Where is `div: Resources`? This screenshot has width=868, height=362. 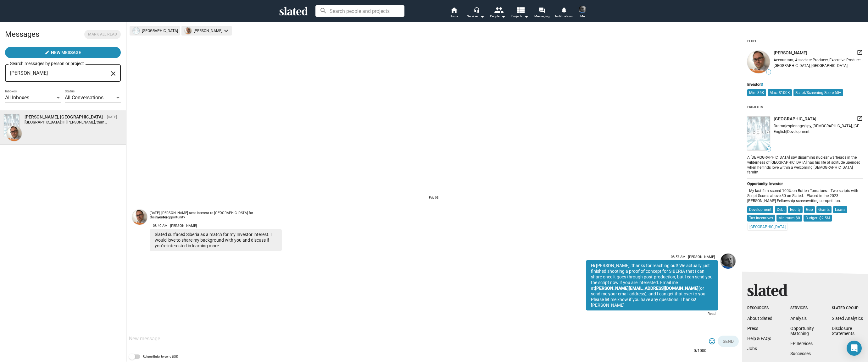 div: Resources is located at coordinates (760, 308).